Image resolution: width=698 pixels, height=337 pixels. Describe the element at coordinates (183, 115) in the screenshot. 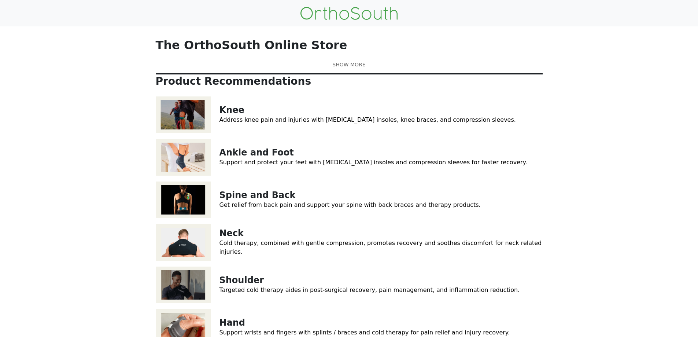

I see `img: Knee` at that location.